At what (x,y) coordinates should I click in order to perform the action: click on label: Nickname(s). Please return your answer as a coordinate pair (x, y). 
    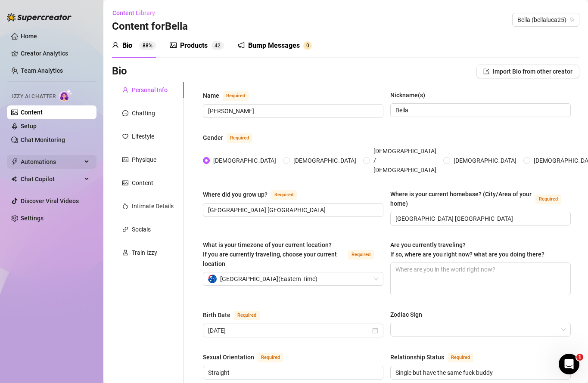
    Looking at the image, I should click on (410, 95).